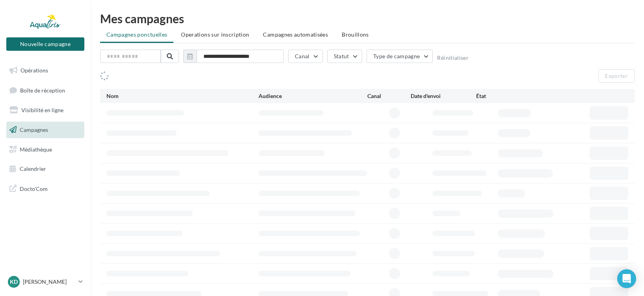 Image resolution: width=644 pixels, height=296 pixels. I want to click on div: État, so click(508, 96).